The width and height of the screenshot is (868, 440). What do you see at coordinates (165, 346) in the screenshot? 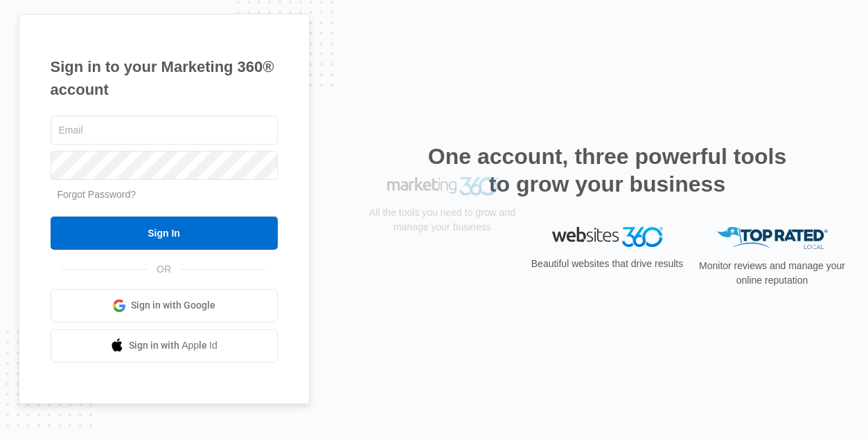
I see `a: Sign in with Apple Id` at bounding box center [165, 346].